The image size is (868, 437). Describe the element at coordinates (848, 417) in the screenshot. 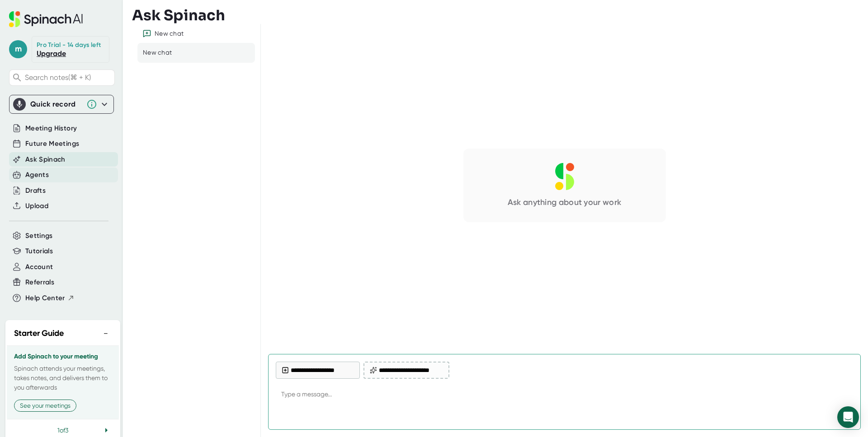

I see `div: Open Intercom Messenger` at that location.